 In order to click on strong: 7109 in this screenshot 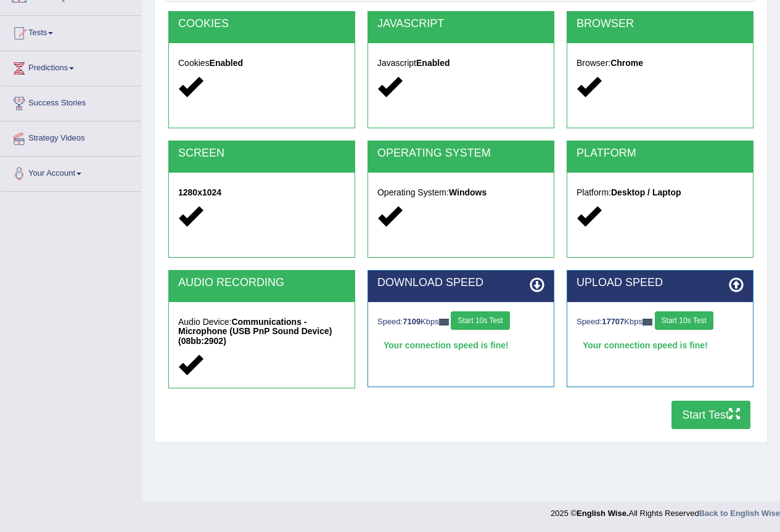, I will do `click(411, 321)`.